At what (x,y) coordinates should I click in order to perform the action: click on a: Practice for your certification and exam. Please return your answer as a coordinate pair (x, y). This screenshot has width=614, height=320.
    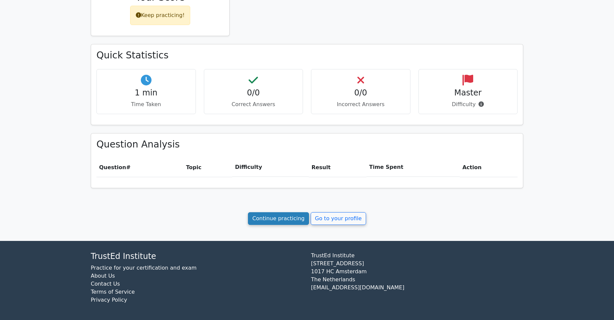
    Looking at the image, I should click on (144, 268).